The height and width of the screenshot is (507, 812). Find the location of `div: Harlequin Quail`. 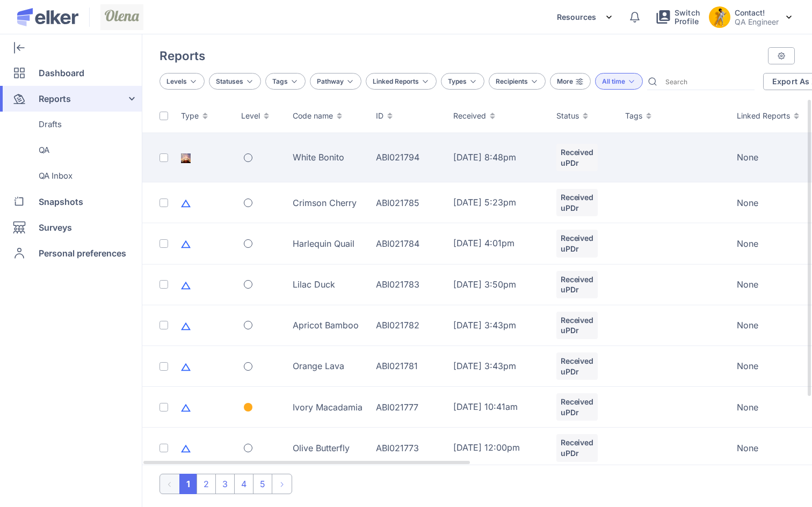

div: Harlequin Quail is located at coordinates (328, 244).